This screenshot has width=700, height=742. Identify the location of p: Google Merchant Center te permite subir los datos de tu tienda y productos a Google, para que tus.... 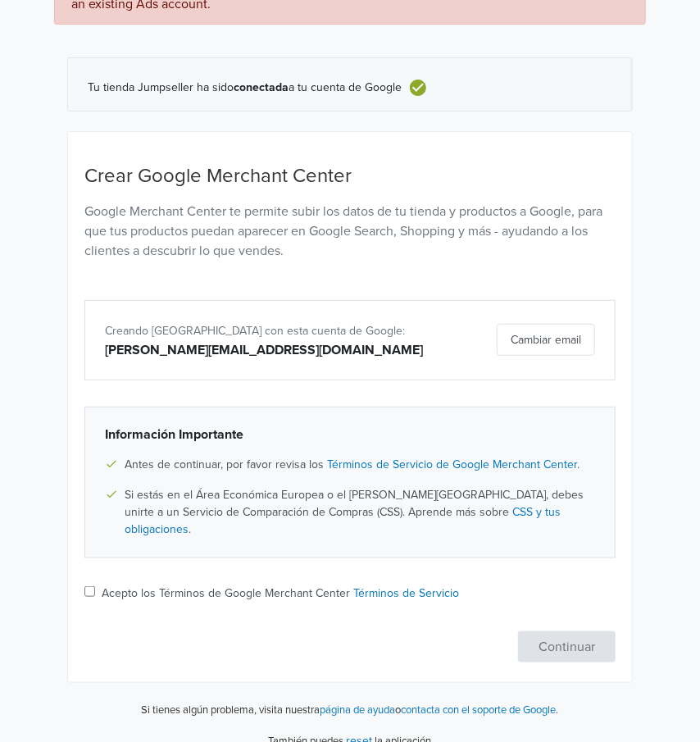
(350, 232).